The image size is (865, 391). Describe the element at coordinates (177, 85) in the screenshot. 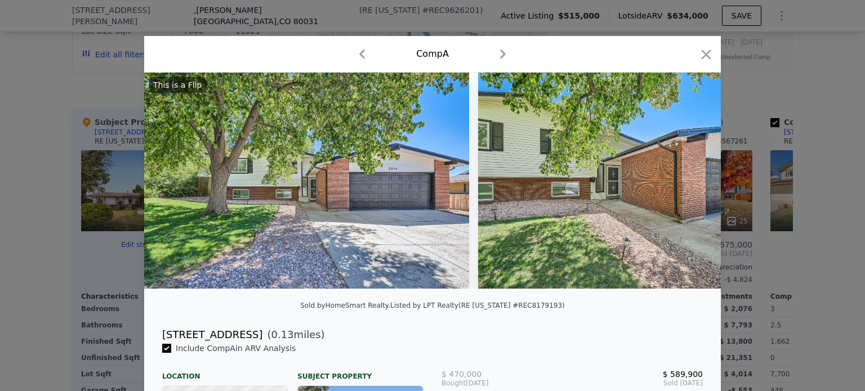

I see `div: This is a Flip` at that location.